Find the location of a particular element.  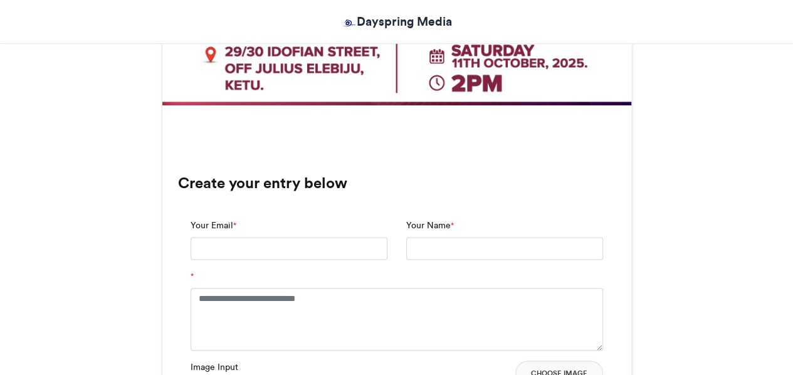

img: Ekklesia Robert is located at coordinates (349, 23).